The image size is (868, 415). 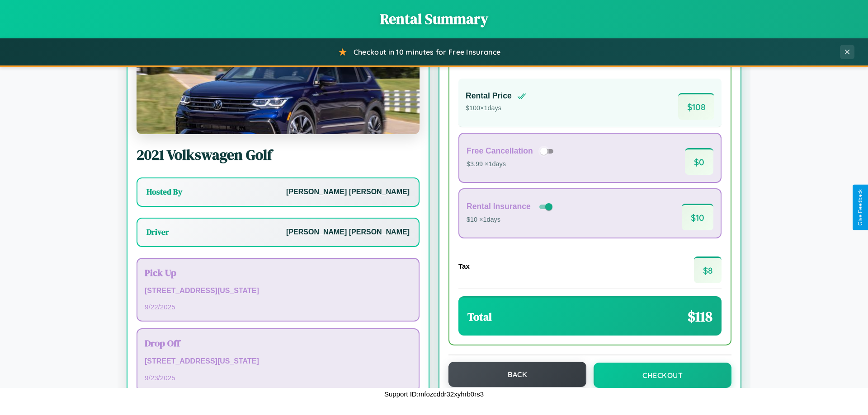 What do you see at coordinates (496, 109) in the screenshot?
I see `p: $ 100 × 1 days` at bounding box center [496, 109].